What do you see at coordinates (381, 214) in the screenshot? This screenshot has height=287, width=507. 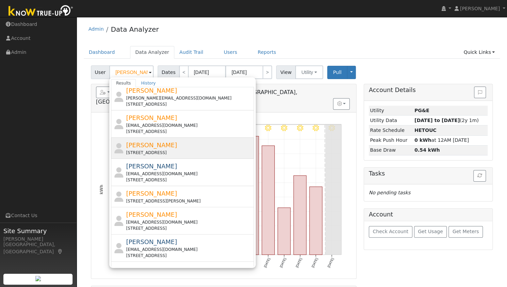 I see `h5: Account` at bounding box center [381, 214].